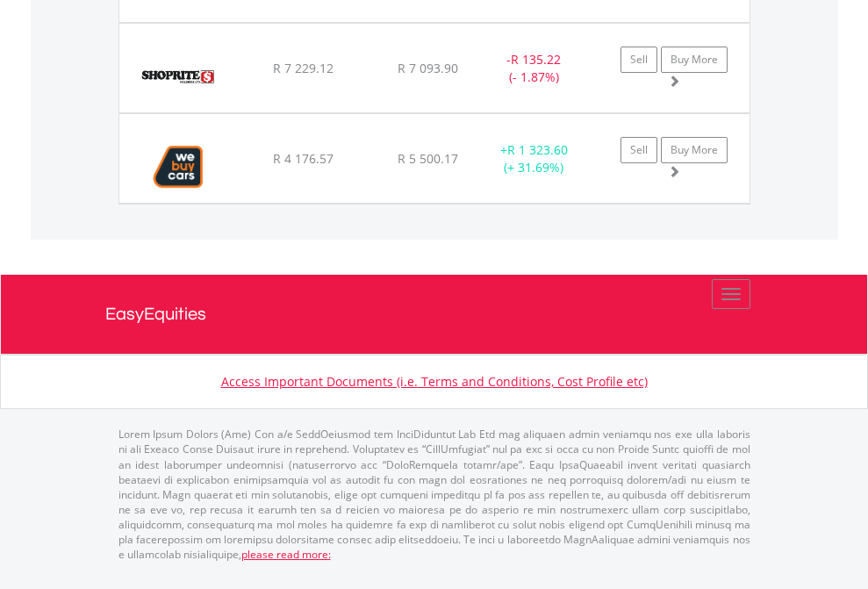 The image size is (868, 589). Describe the element at coordinates (536, 59) in the screenshot. I see `span: R 135.22` at that location.